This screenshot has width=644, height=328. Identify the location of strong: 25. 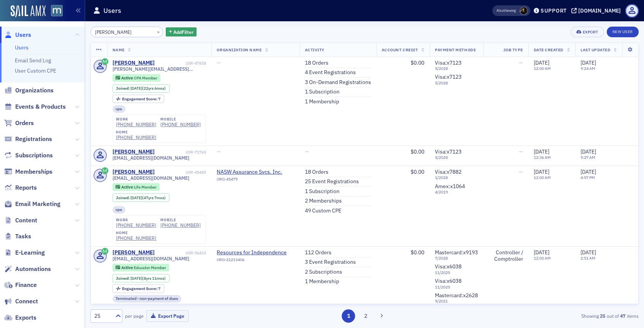
(602, 316).